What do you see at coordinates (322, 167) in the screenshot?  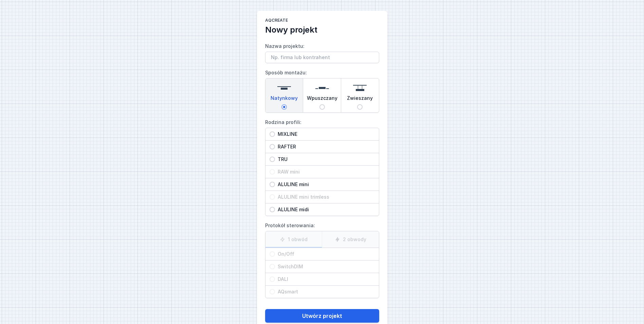 I see `label: Rodzina profili:` at bounding box center [322, 167].